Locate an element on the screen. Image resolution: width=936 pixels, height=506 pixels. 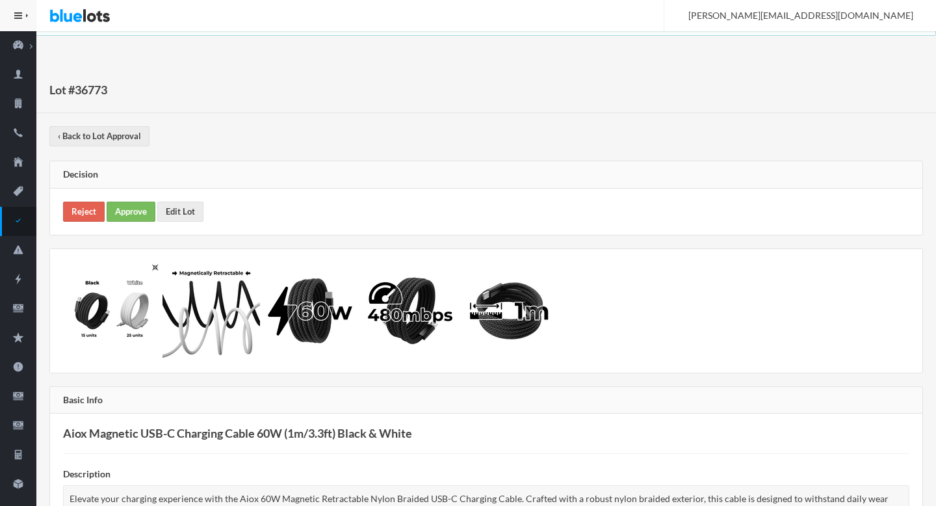
img: 5d156272-b104-459e-8aa4-1cdec9f62863-1759502440.png is located at coordinates (112, 311).